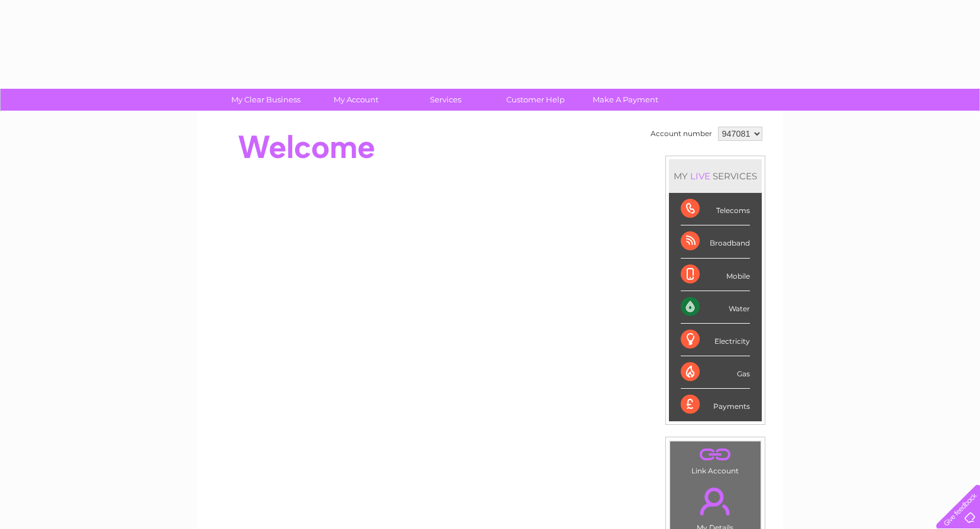  Describe the element at coordinates (356, 99) in the screenshot. I see `a: My Account` at that location.